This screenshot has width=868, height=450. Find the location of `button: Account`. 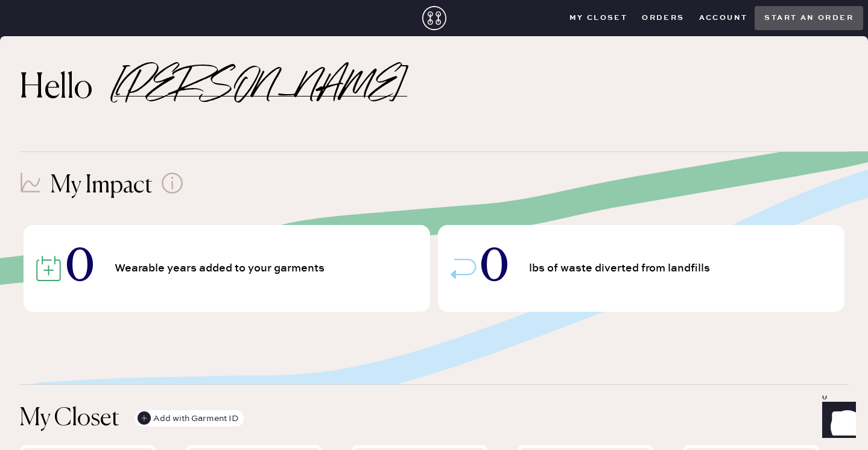

button: Account is located at coordinates (724, 18).